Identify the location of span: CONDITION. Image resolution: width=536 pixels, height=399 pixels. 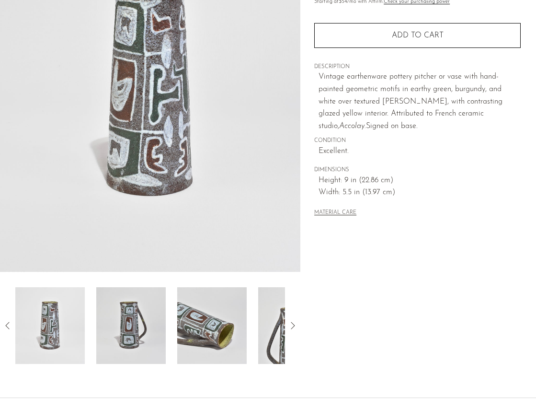
(417, 141).